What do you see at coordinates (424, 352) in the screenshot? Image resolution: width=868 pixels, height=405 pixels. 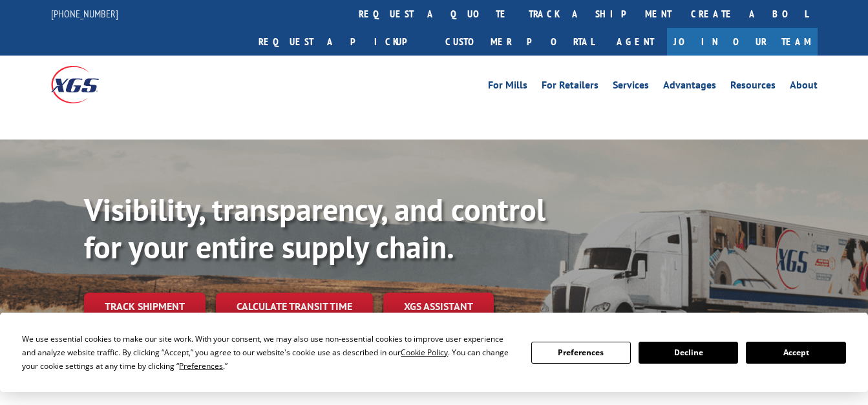 I see `span: Cookie Policy` at bounding box center [424, 352].